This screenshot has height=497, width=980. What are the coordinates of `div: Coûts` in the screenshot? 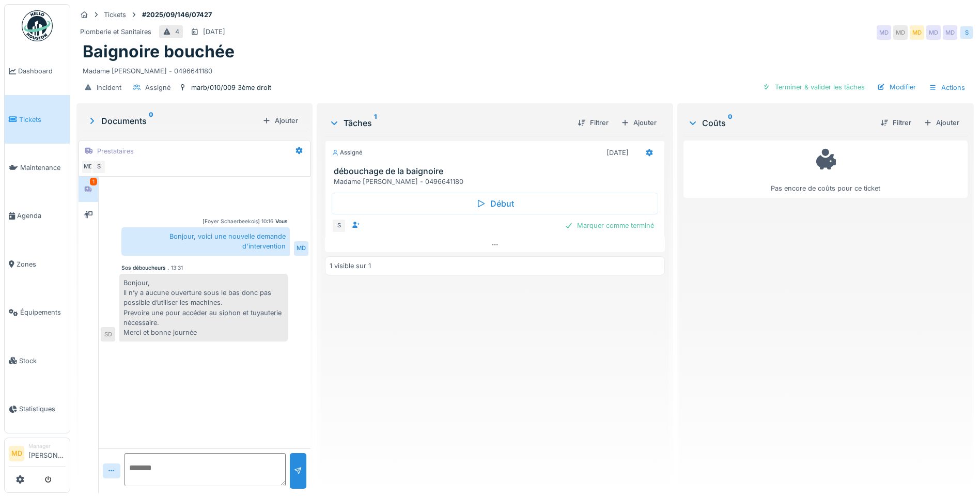 It's located at (780, 123).